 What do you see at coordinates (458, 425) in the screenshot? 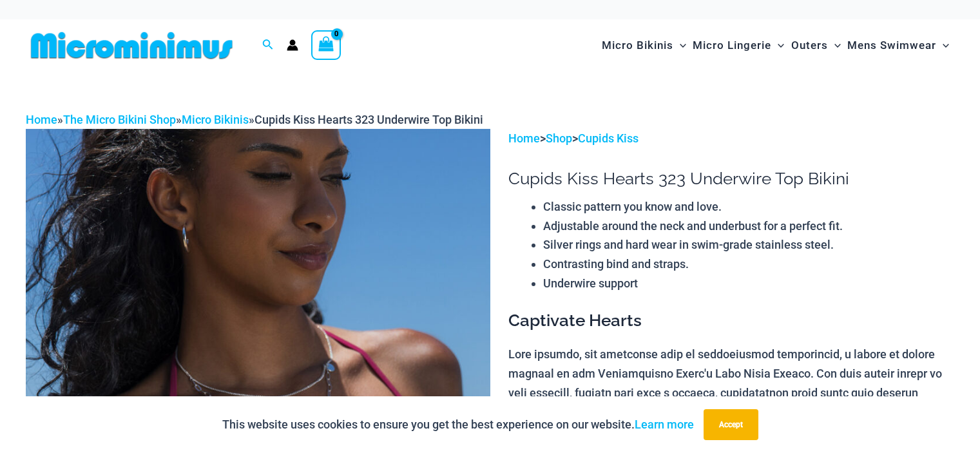
I see `p: This website uses cookies to ensure you get the best experience on our website.` at bounding box center [458, 425].